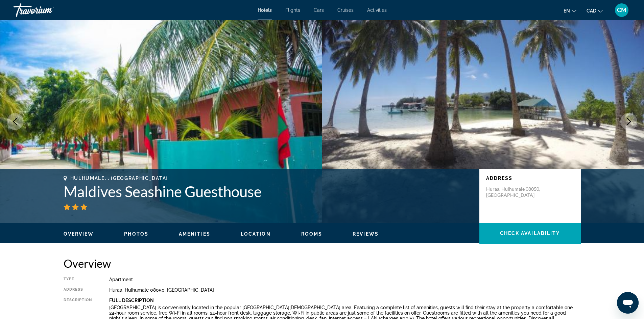  Describe the element at coordinates (78, 290) in the screenshot. I see `div: Address` at that location.